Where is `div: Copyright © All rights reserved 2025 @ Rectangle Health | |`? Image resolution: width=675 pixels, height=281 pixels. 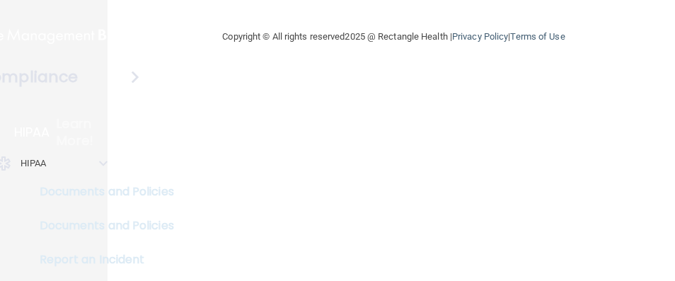
div: Copyright © All rights reserved 2025 @ Rectangle Health | | is located at coordinates (394, 37).